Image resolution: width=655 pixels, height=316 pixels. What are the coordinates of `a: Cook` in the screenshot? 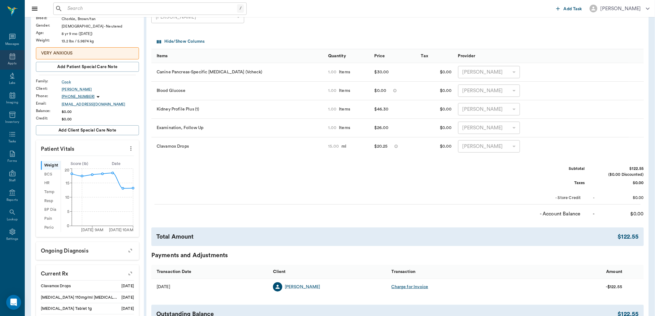 It's located at (100, 82).